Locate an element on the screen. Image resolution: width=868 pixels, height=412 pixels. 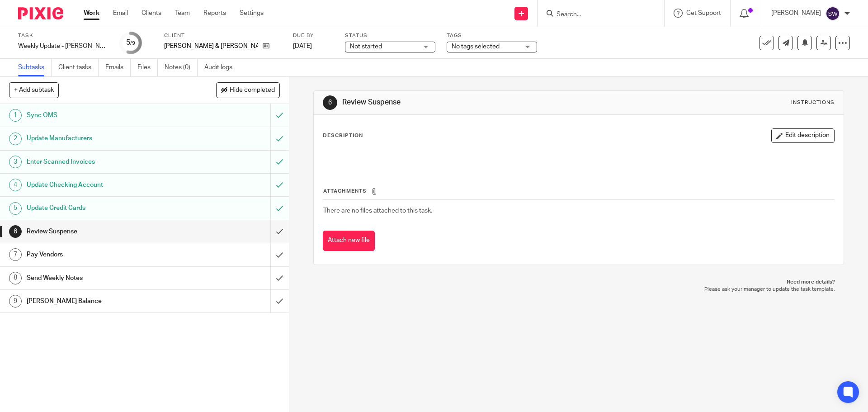
div: 3 is located at coordinates (16, 162).